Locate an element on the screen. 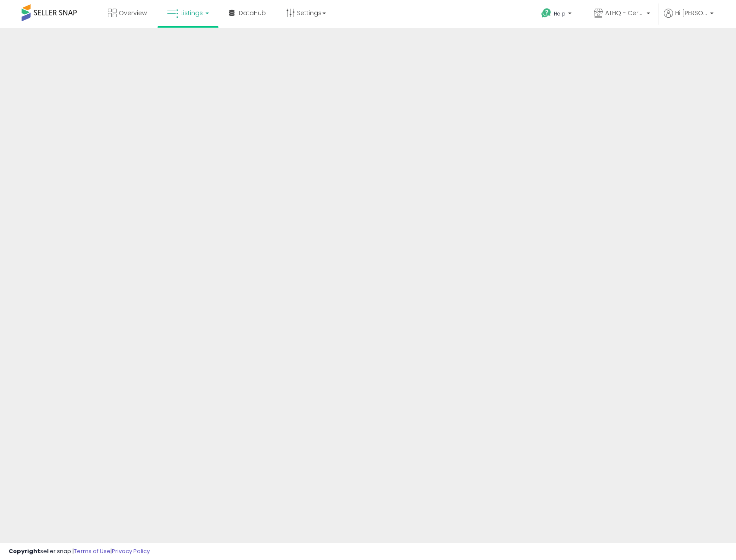 The height and width of the screenshot is (560, 736). span: Overview is located at coordinates (133, 13).